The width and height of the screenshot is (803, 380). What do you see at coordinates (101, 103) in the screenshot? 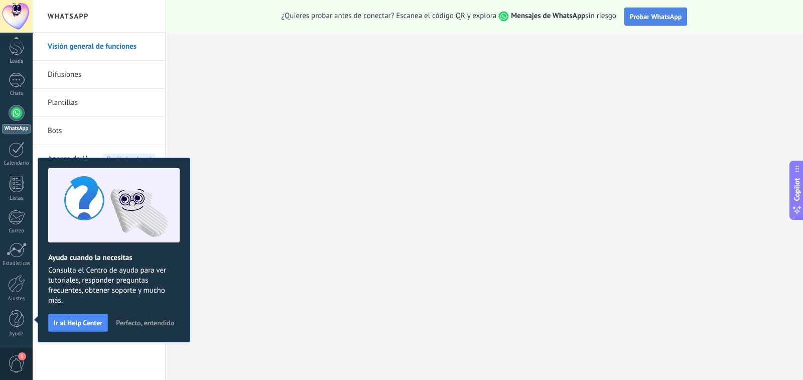
I see `a: Plantillas` at bounding box center [101, 103].